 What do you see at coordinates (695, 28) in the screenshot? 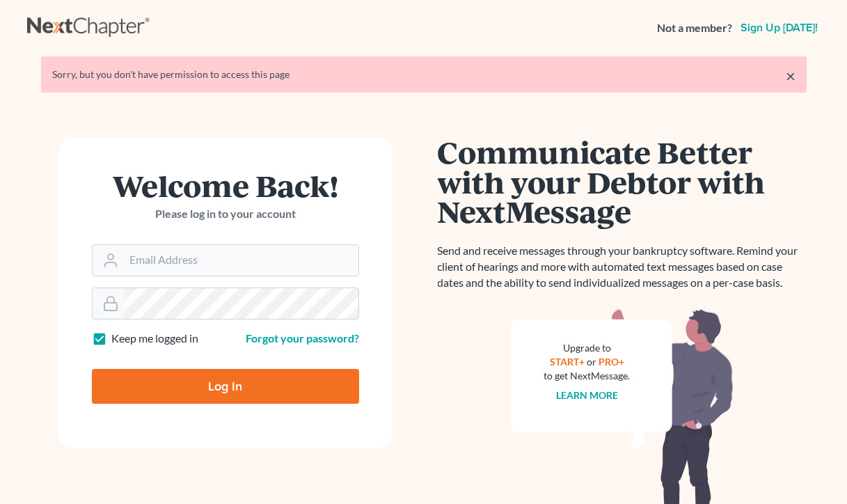
I see `strong: Not a member?` at bounding box center [695, 28].